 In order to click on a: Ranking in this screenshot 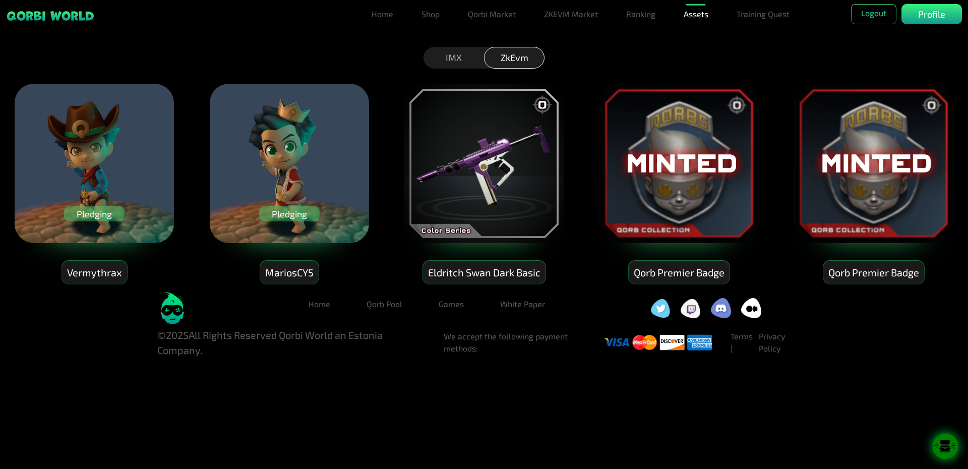, I will do `click(641, 14)`.